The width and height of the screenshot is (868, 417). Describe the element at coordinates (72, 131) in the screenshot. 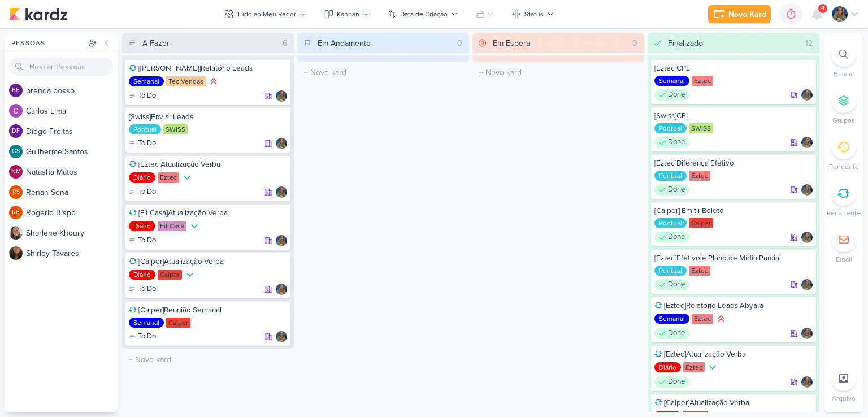

I see `div: D i e g o F r e i t a s` at that location.